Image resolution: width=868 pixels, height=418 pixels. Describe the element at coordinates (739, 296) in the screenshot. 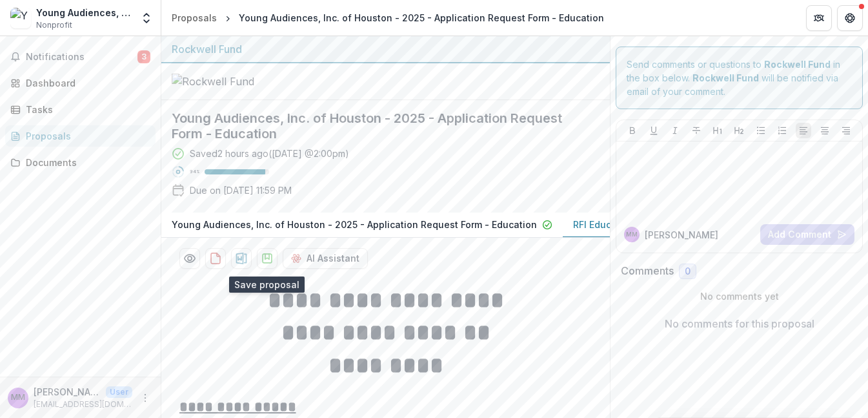

I see `p: No comments yet` at that location.